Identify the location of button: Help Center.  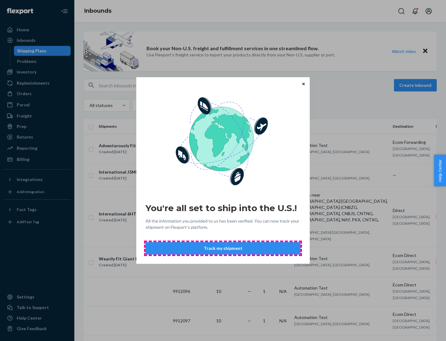
(440, 170).